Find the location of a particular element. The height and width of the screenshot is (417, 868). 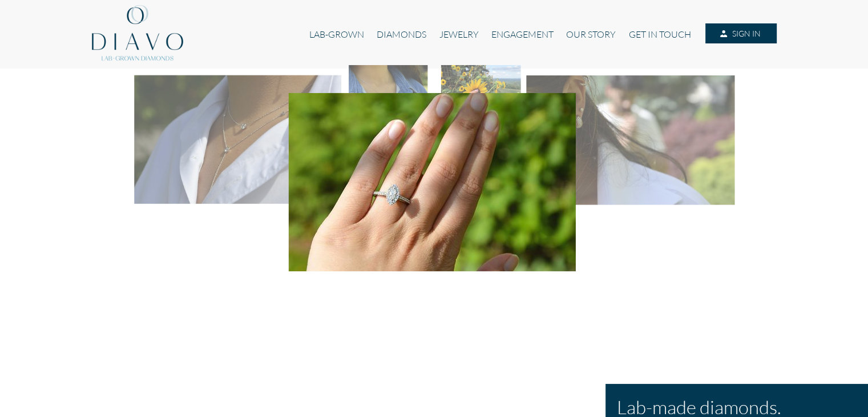

img: Diavo Lab-grown diamond ring is located at coordinates (481, 90).